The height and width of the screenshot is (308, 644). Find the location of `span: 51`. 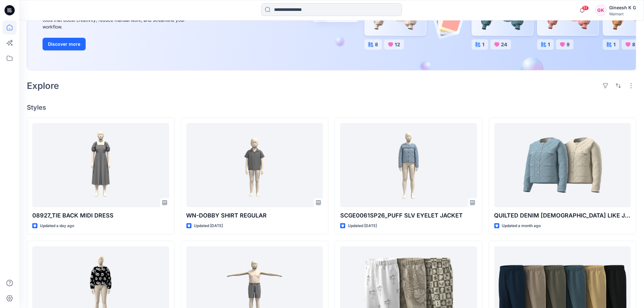

span: 51 is located at coordinates (585, 8).